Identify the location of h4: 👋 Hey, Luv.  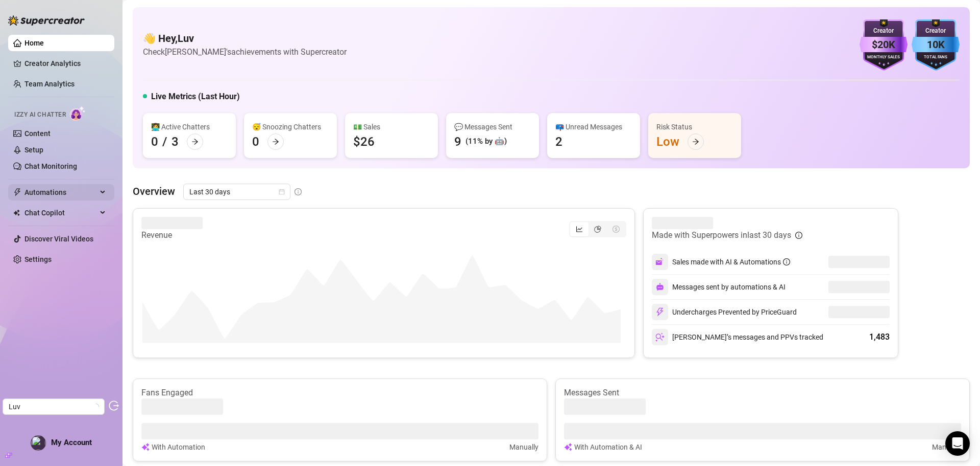
(245, 38).